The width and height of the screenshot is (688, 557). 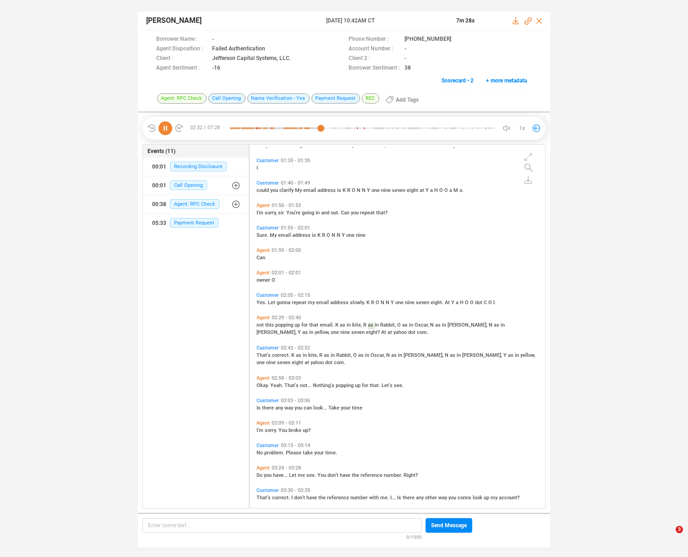 What do you see at coordinates (275, 453) in the screenshot?
I see `span: problem.` at bounding box center [275, 453].